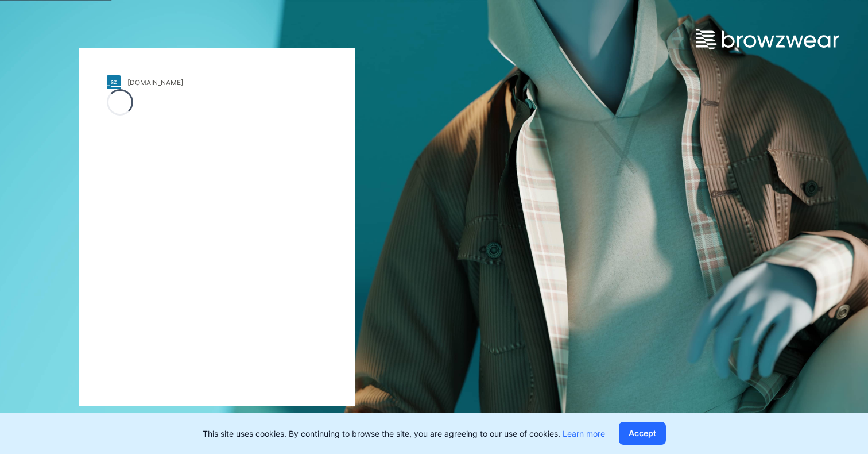 This screenshot has width=868, height=454. I want to click on img: browzwear-logo.e42bd6dac1945053ebaf764b6aa21510.svg, so click(768, 39).